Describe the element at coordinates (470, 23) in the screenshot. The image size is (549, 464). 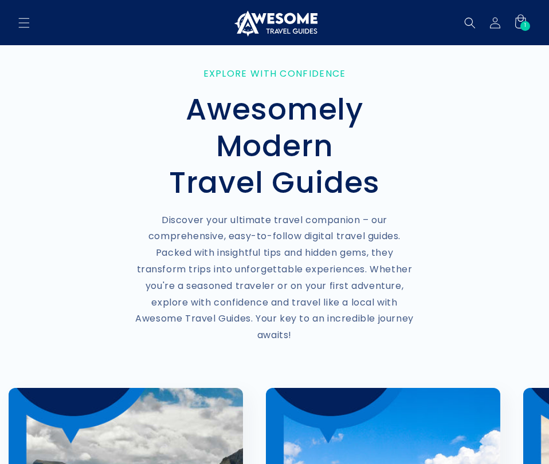
I see `summary: Search` at that location.